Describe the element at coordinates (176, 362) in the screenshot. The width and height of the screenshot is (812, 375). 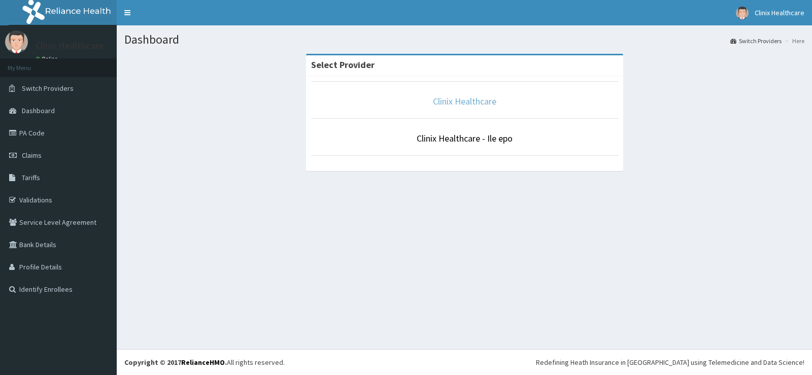
I see `strong: Copyright © 2017 .` at that location.